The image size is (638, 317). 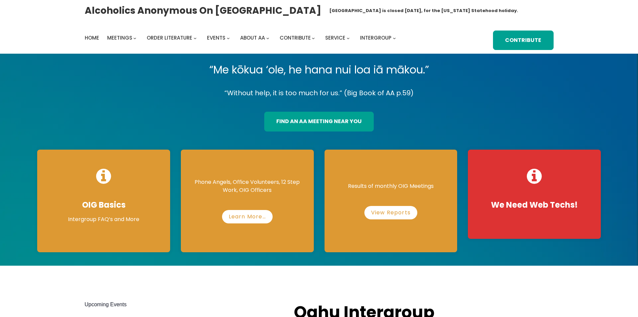 What do you see at coordinates (319, 70) in the screenshot?
I see `p: “Me kōkua ‘ole, he hana nui loa iā mākou.”` at bounding box center [319, 70].